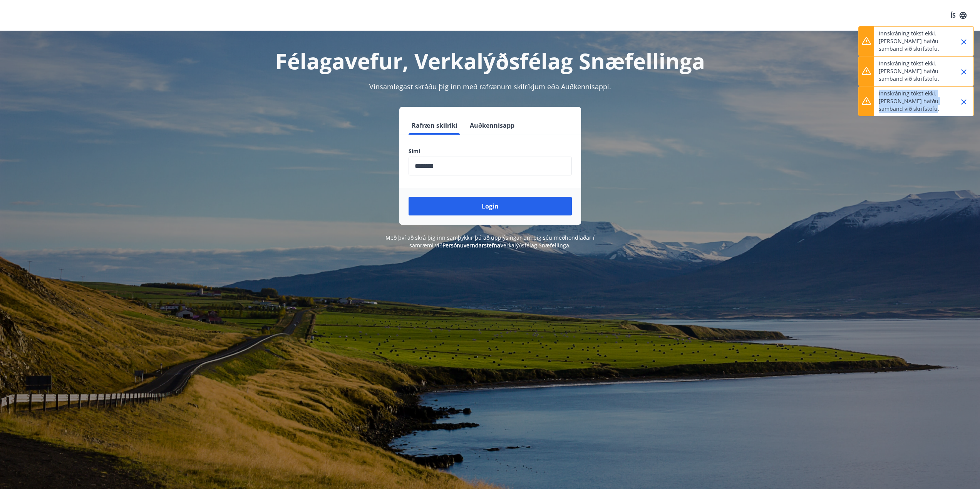  Describe the element at coordinates (490, 87) in the screenshot. I see `span: Vinsamlegast skráðu þig inn með rafrænum skilríkjum eða Auðkennisappi.` at that location.